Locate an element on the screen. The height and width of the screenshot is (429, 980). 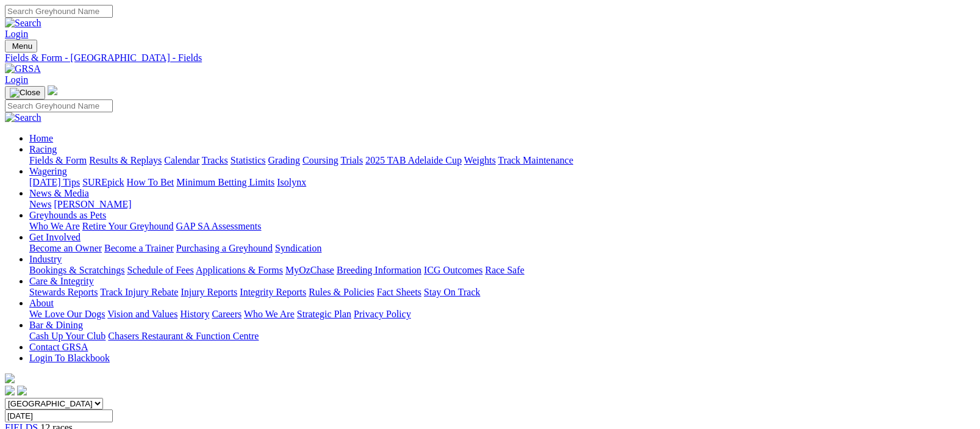
div: Racing is located at coordinates (502, 161).